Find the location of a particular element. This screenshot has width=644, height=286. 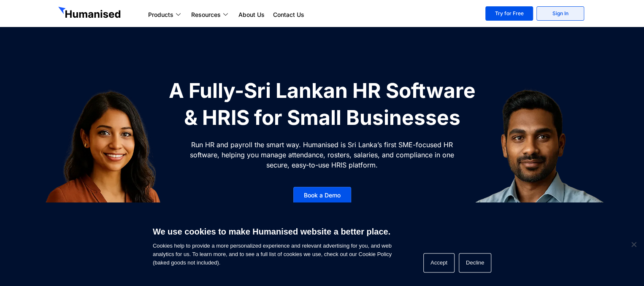

a: About Us is located at coordinates (251, 15).